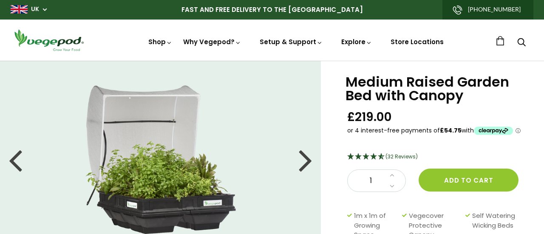  I want to click on img: gb_large.png, so click(19, 9).